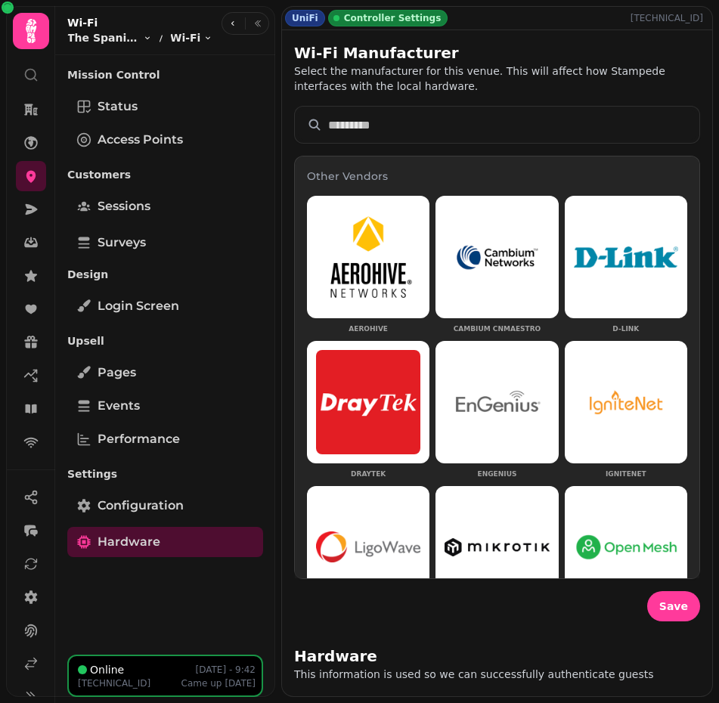 The height and width of the screenshot is (703, 719). Describe the element at coordinates (305, 18) in the screenshot. I see `div: UniFi` at that location.